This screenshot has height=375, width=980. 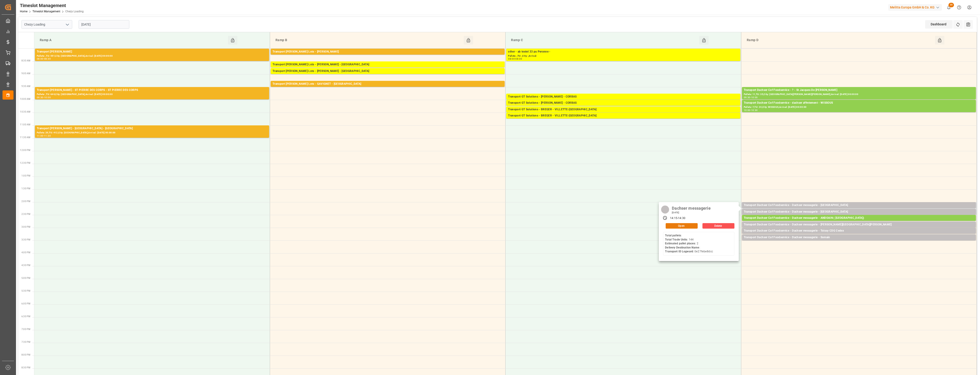 What do you see at coordinates (47, 11) in the screenshot?
I see `a: Timeslot Management` at bounding box center [47, 11].